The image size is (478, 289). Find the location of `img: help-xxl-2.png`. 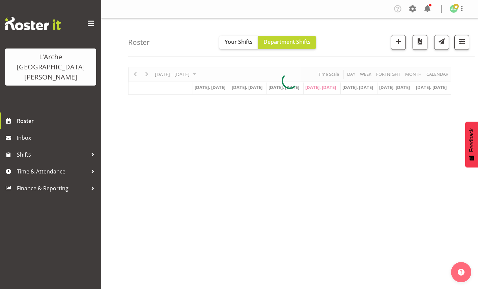

img: help-xxl-2.png is located at coordinates (461, 272).